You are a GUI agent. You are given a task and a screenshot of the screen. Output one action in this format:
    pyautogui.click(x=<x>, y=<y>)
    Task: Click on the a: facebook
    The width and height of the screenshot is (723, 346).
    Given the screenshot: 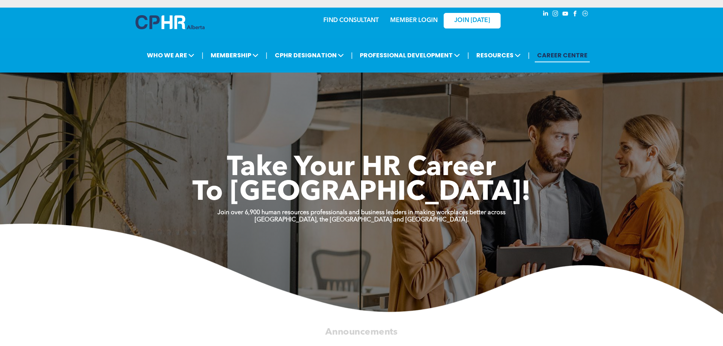 What is the action you would take?
    pyautogui.click(x=576, y=14)
    